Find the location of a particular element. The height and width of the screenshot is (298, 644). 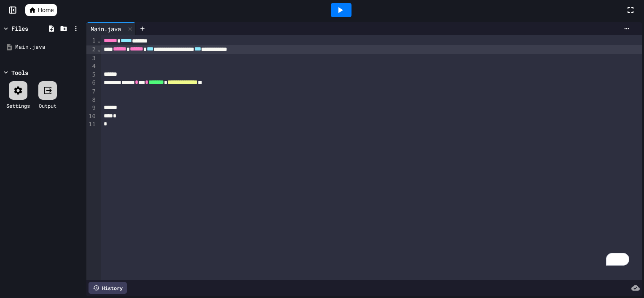

a: Home is located at coordinates (41, 10).